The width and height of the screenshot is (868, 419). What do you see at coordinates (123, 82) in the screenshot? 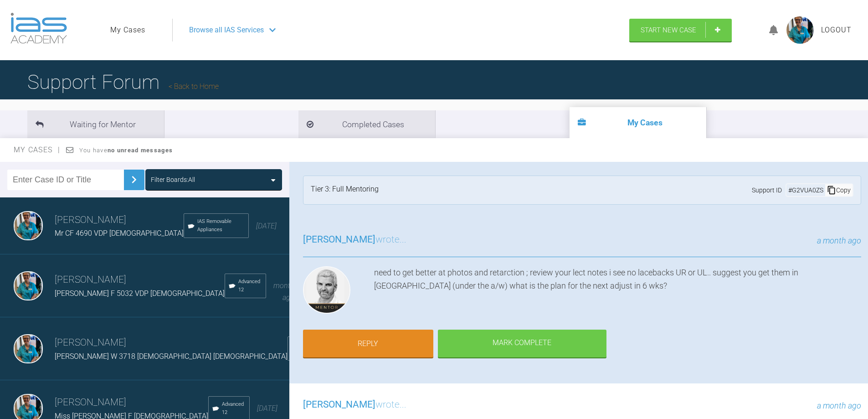
I see `h1: Support Forum` at bounding box center [123, 82].